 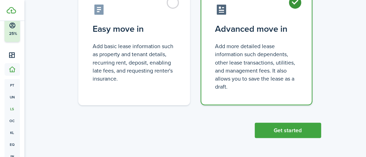 I want to click on span: ls, so click(x=12, y=109).